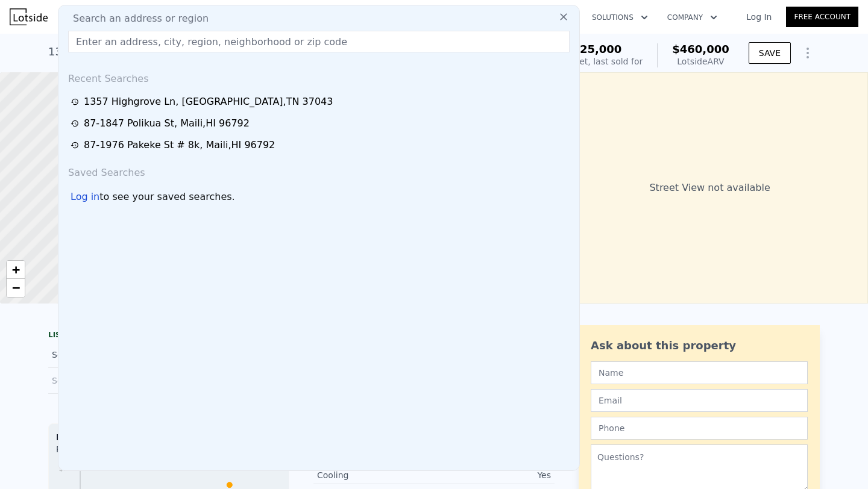 Image resolution: width=868 pixels, height=489 pixels. What do you see at coordinates (166, 123) in the screenshot?
I see `div: 87-1847 Polikua St , Maili , HI 96792` at bounding box center [166, 123].